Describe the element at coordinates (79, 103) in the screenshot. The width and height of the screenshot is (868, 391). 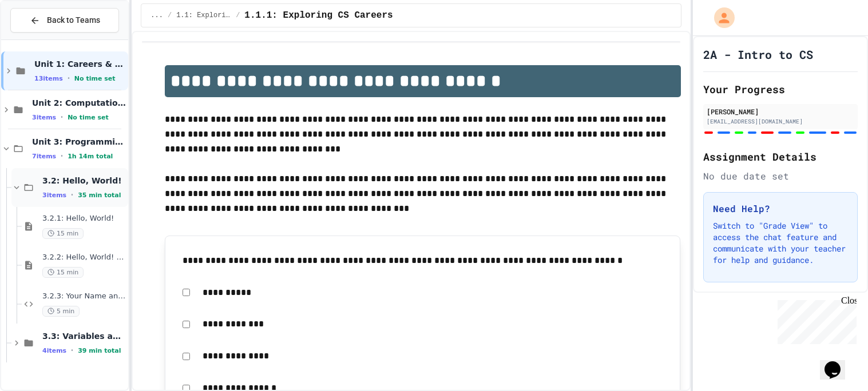
I see `span: Unit 2: Computational Thinking & Problem-Solving` at that location.